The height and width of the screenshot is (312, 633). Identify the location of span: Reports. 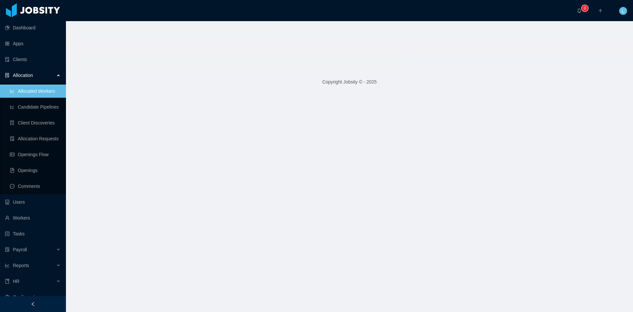
(21, 265).